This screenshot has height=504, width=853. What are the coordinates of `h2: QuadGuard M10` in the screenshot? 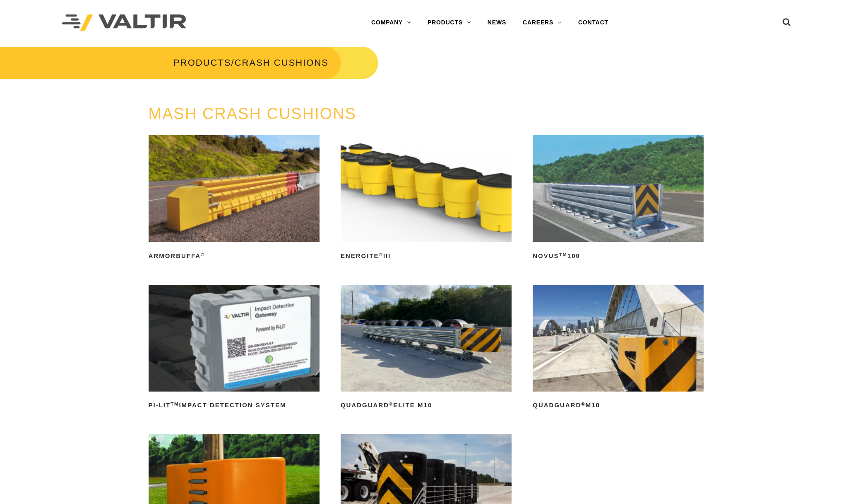 It's located at (618, 406).